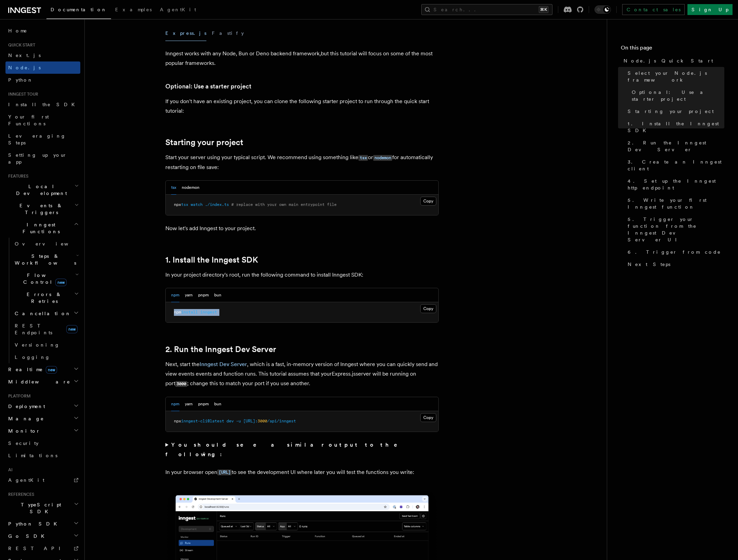  I want to click on span: Go SDK, so click(27, 536).